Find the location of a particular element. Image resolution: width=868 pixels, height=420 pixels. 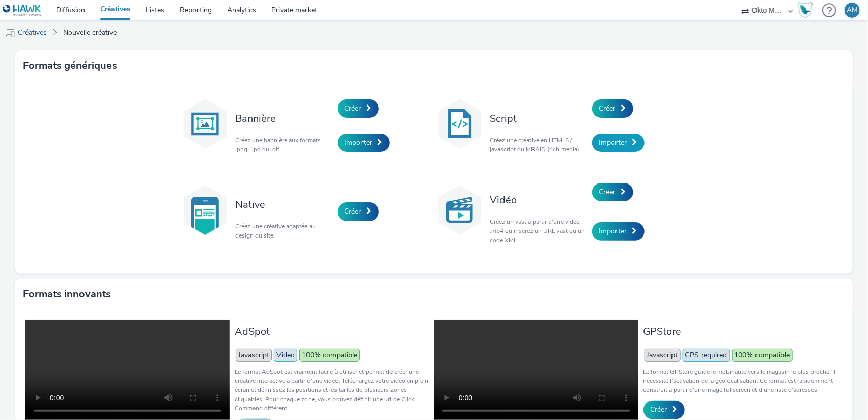

a: Nouvelle créative is located at coordinates (89, 32).